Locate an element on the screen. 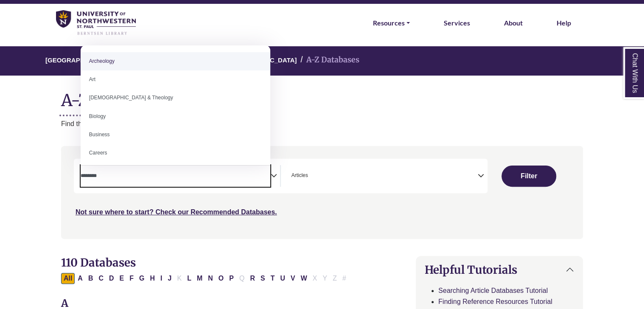 The height and width of the screenshot is (309, 644). li: A-Z Databases is located at coordinates (327, 60).